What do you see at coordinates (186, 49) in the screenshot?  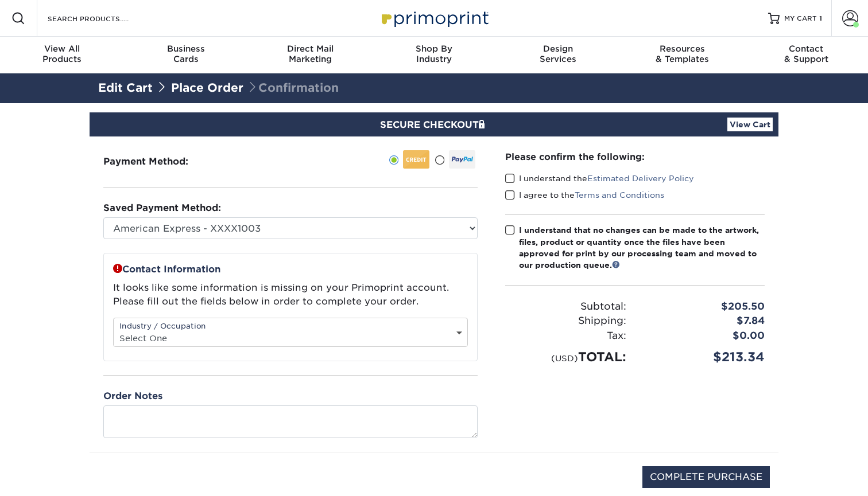 I see `span: Business` at bounding box center [186, 49].